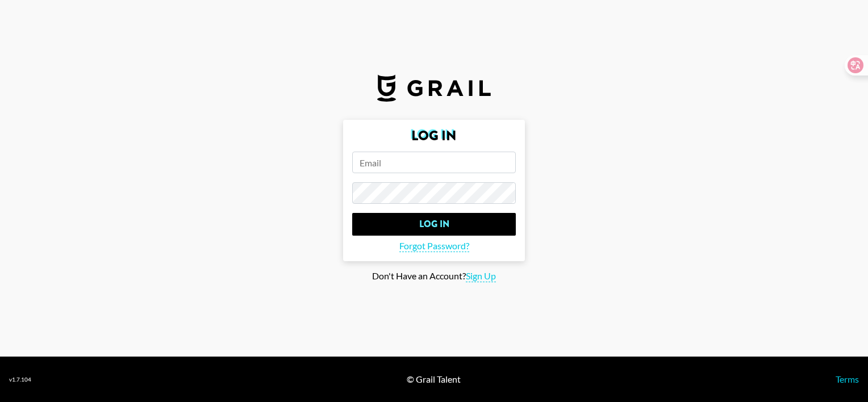  Describe the element at coordinates (480, 276) in the screenshot. I see `span: Sign Up` at that location.